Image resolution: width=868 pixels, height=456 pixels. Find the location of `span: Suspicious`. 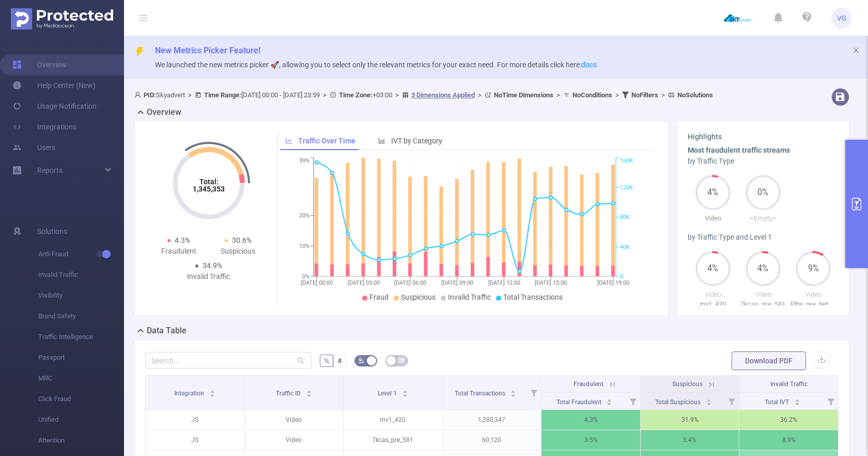

span: Suspicious is located at coordinates (418, 297).